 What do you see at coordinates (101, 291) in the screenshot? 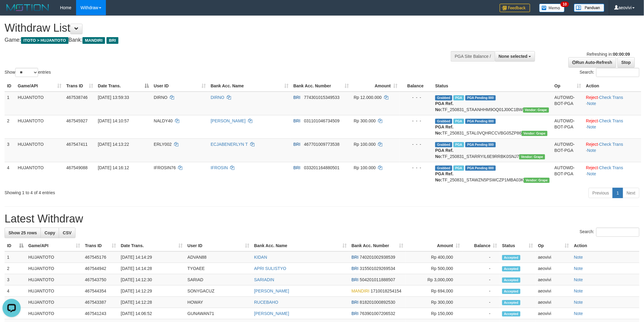
I see `td: 467544354` at bounding box center [101, 291].